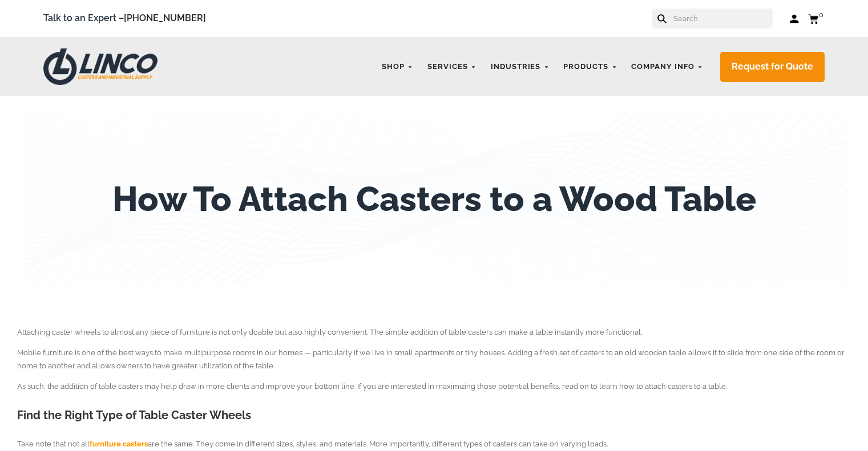  I want to click on a: Request for Quote, so click(771, 67).